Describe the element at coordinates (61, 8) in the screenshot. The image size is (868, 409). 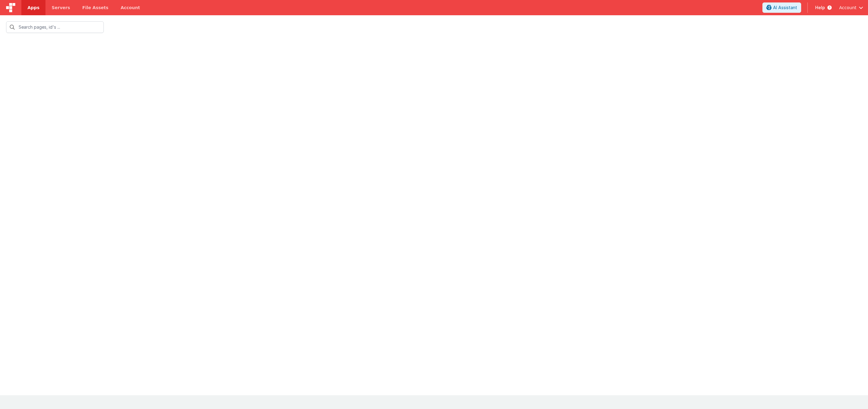
I see `span: Servers` at that location.